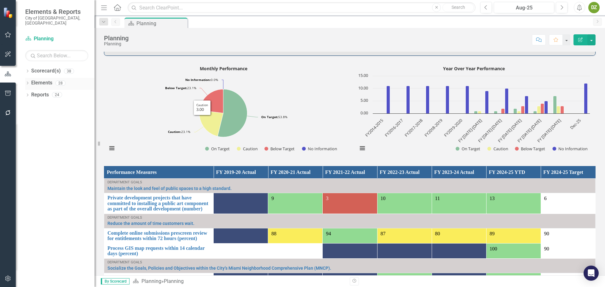 The image size is (605, 287). I want to click on img: ClearPoint Strategy, so click(9, 12).